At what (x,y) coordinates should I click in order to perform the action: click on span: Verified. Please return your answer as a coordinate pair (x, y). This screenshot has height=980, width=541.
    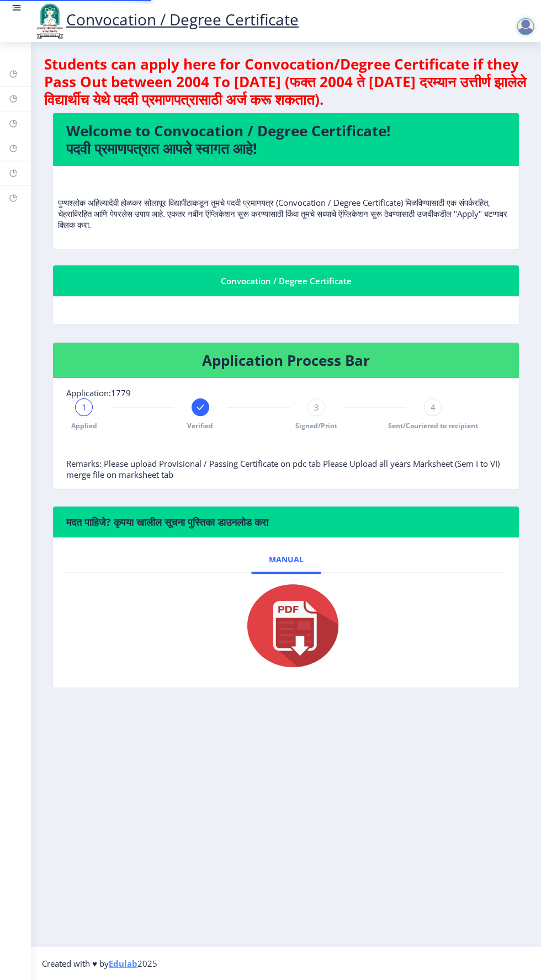
    Looking at the image, I should click on (200, 425).